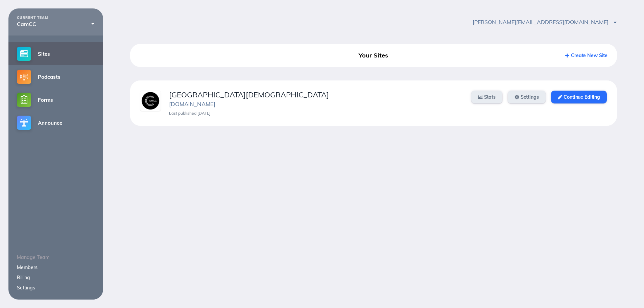 Image resolution: width=644 pixels, height=308 pixels. Describe the element at coordinates (24, 77) in the screenshot. I see `img: podcasts-small@2x.png` at that location.